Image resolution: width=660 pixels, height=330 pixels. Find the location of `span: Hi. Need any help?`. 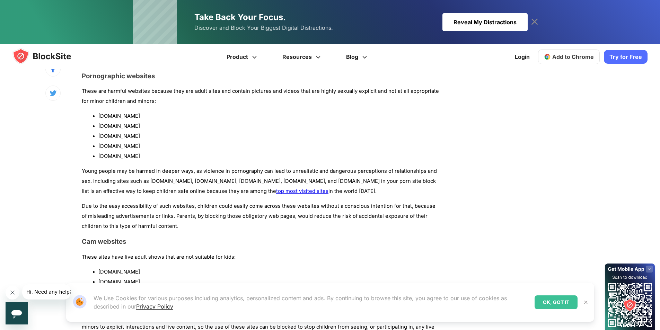

span: Hi. Need any help? is located at coordinates (27, 8).